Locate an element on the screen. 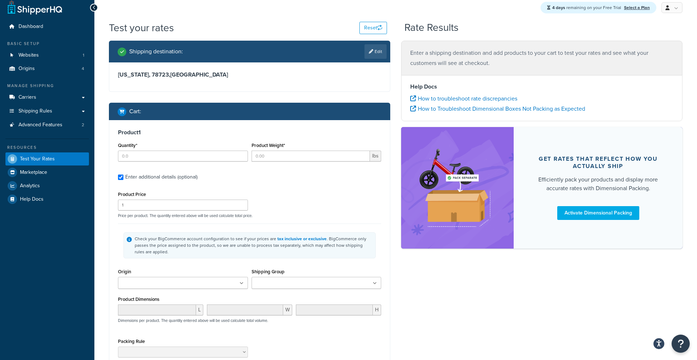 Image resolution: width=697 pixels, height=360 pixels. div: Get rates that reflect how you actually ship is located at coordinates (598, 163).